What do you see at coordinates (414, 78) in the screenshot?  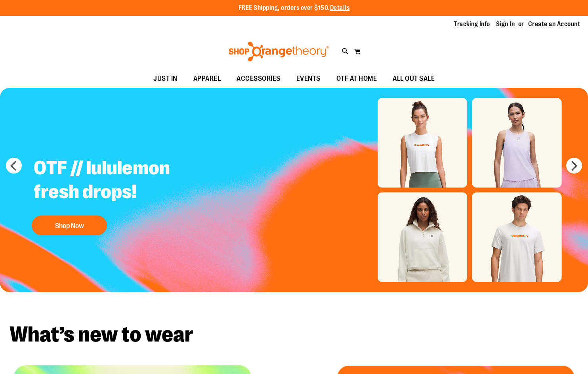 I see `span: ALL OUT SALE` at bounding box center [414, 78].